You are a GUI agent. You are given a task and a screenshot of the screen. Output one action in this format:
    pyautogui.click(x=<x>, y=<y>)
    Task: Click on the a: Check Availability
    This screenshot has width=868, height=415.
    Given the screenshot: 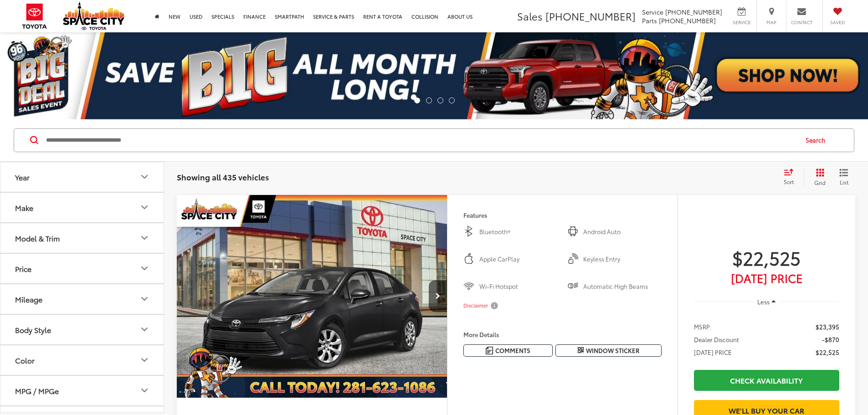 What is the action you would take?
    pyautogui.click(x=766, y=380)
    